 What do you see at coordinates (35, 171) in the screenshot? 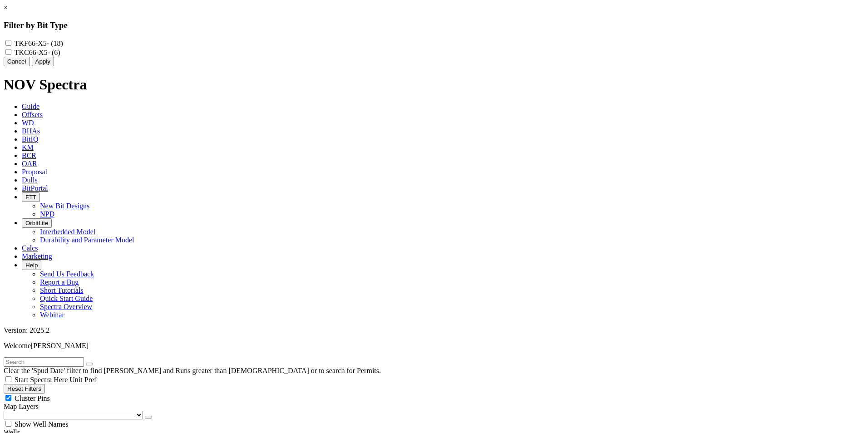
I see `span: Proposal` at bounding box center [35, 171].